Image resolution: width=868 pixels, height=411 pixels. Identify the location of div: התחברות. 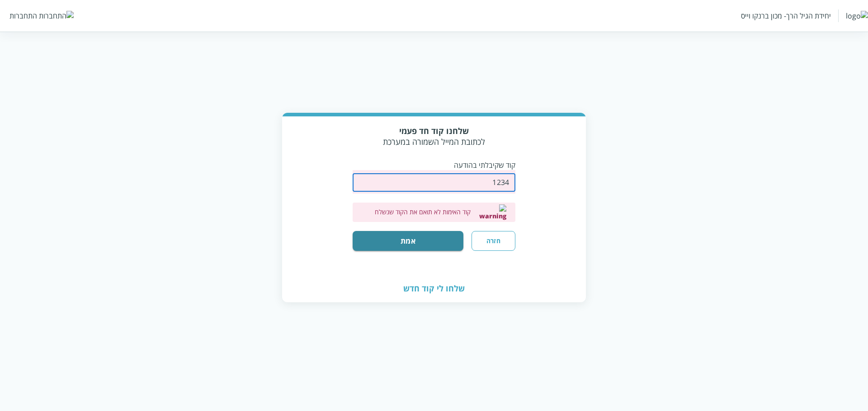
(23, 16).